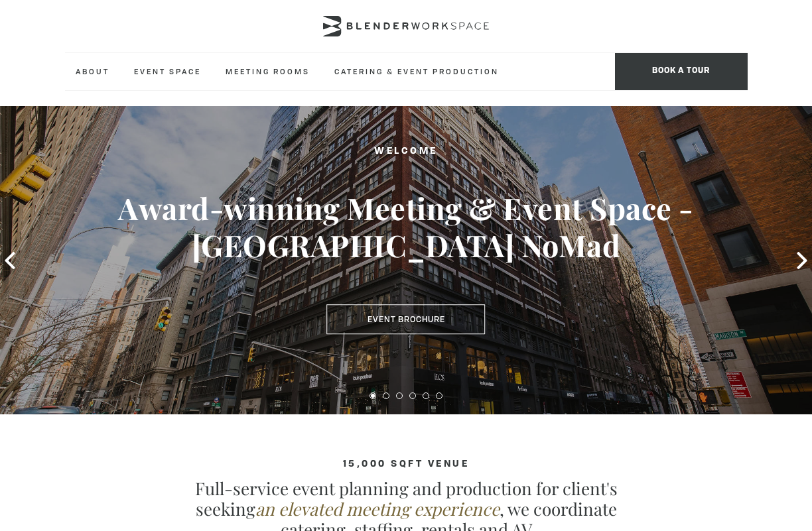  What do you see at coordinates (406, 464) in the screenshot?
I see `h4: 15,000 sqft venue` at bounding box center [406, 464].